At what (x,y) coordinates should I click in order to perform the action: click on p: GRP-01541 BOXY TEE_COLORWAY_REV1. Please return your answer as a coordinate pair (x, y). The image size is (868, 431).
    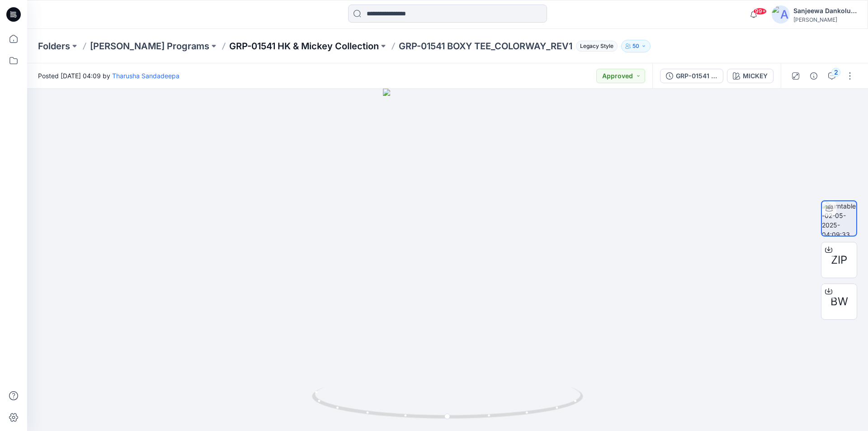
    Looking at the image, I should click on (486, 46).